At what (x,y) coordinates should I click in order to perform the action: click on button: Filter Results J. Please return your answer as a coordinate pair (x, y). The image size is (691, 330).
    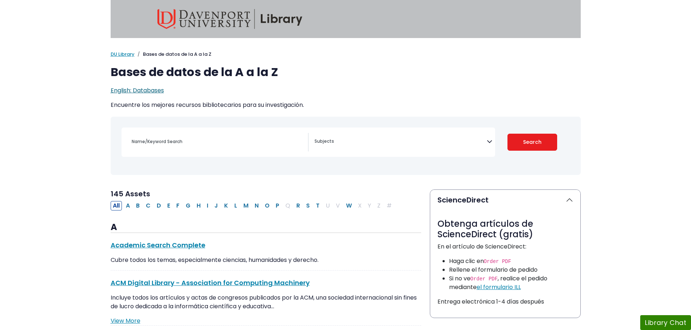
    Looking at the image, I should click on (216, 206).